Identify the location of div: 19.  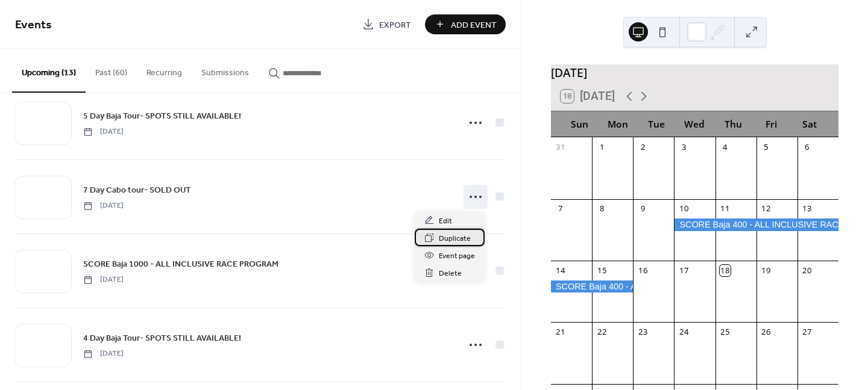
(766, 271).